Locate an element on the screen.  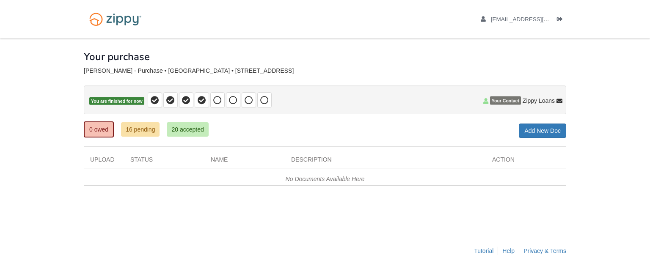
a: Log out is located at coordinates (562, 20).